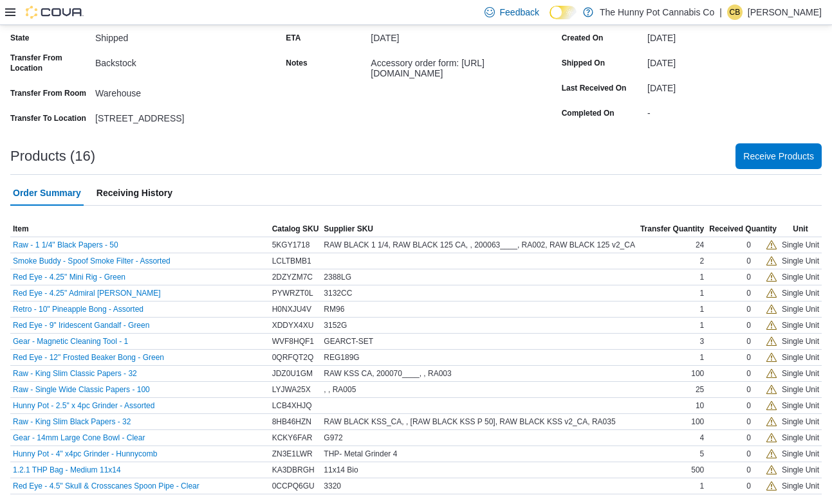 The width and height of the screenshot is (832, 504). I want to click on span: 2DZYZM7C, so click(292, 277).